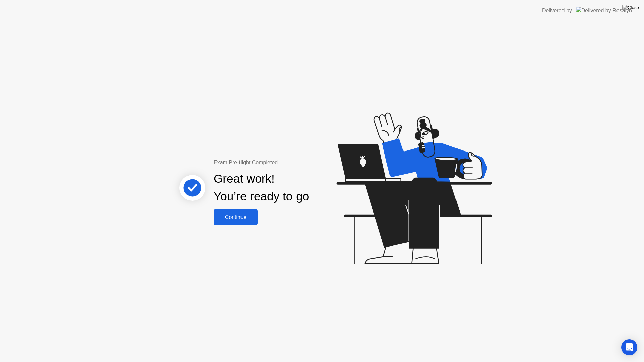 The image size is (644, 362). I want to click on img: Close, so click(631, 8).